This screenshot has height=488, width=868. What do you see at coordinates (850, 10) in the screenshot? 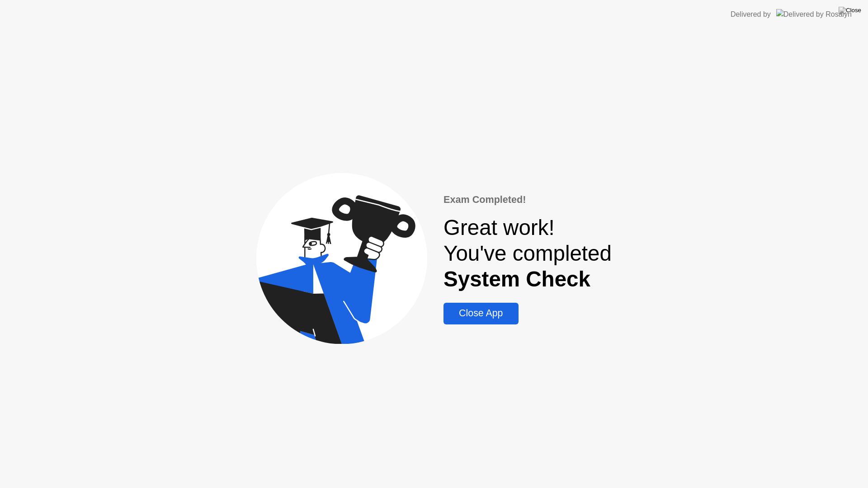
I see `img: Close` at bounding box center [850, 10].